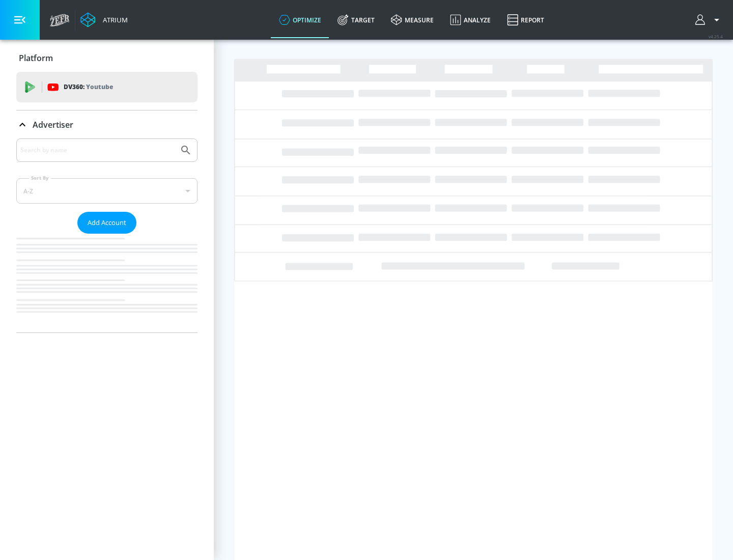  I want to click on a: Atrium, so click(104, 20).